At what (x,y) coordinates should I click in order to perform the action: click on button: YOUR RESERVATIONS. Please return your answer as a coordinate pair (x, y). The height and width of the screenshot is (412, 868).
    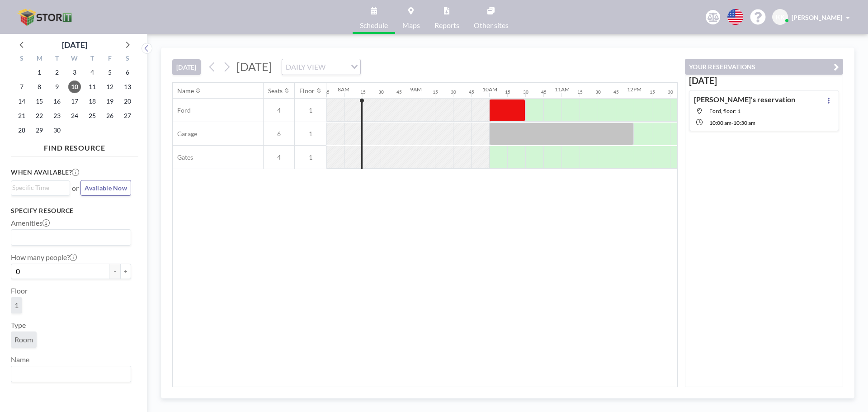
    Looking at the image, I should click on (764, 67).